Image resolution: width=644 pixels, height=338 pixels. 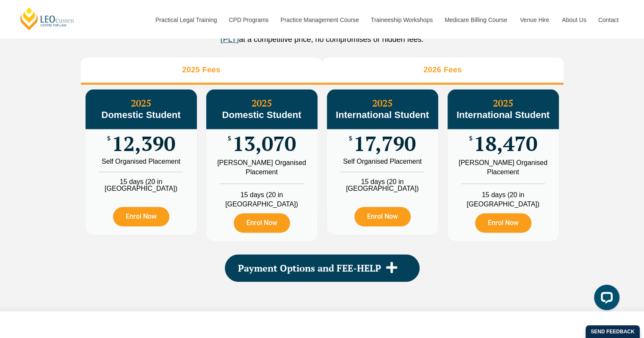 I want to click on a: Contact, so click(x=608, y=20).